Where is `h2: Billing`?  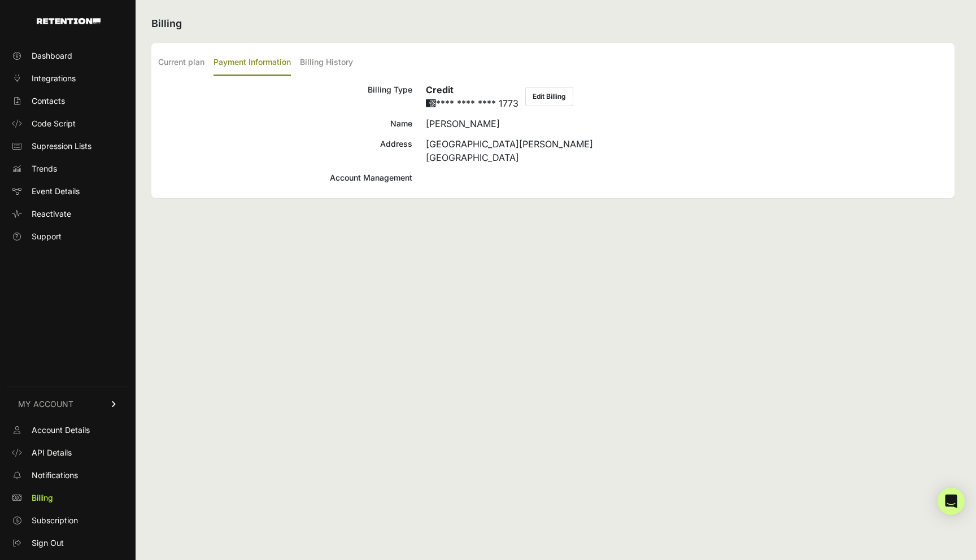
h2: Billing is located at coordinates (553, 23).